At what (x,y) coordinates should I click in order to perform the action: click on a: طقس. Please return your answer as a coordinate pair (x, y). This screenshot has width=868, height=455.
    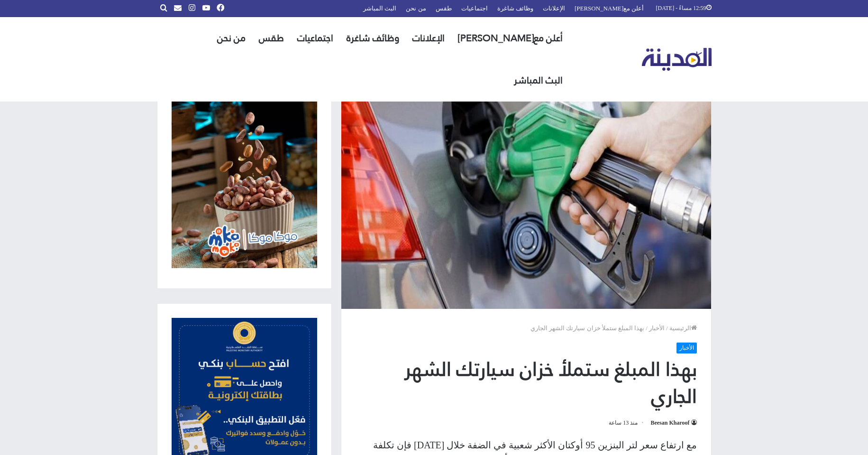
    Looking at the image, I should click on (271, 38).